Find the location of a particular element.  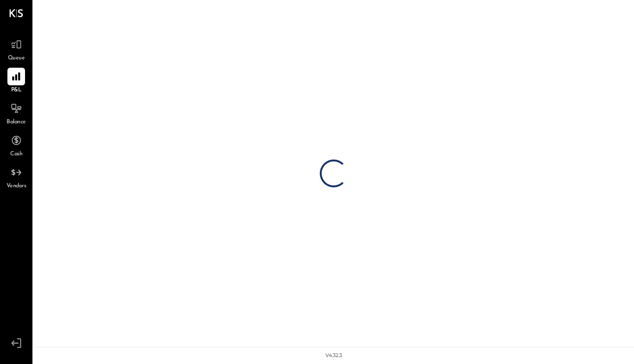

span: P&L is located at coordinates (16, 90).